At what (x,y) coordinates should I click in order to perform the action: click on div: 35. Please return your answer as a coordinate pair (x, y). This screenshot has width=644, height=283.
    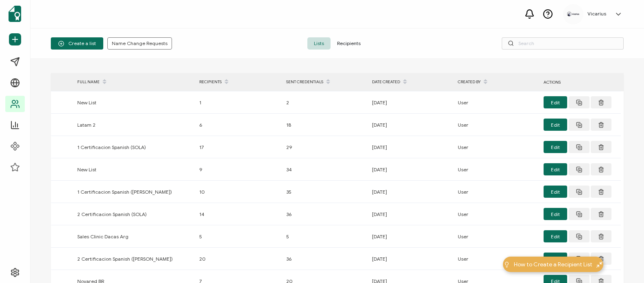
    Looking at the image, I should click on (325, 192).